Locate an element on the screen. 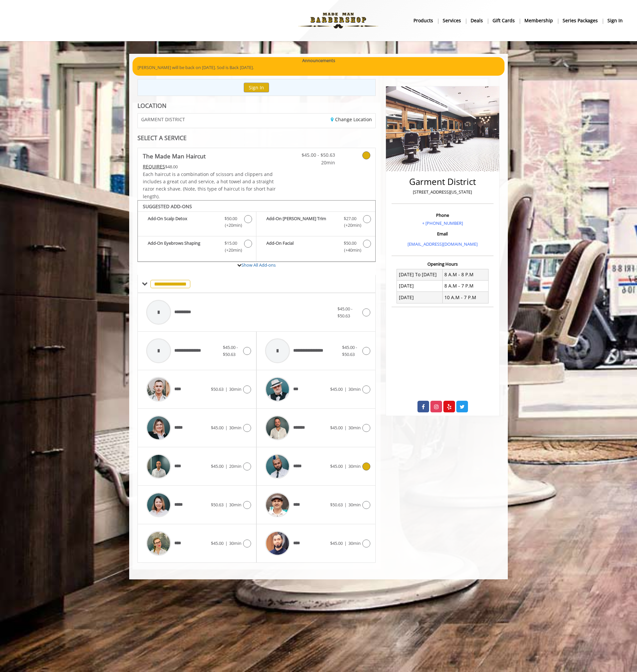  b: SUGGESTED ADD-ONS is located at coordinates (168, 206).